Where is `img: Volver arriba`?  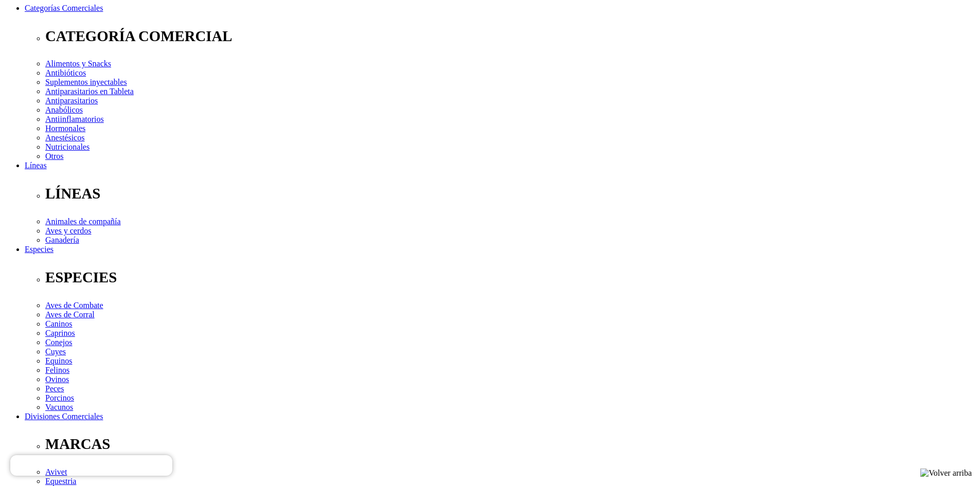
img: Volver arriba is located at coordinates (946, 473).